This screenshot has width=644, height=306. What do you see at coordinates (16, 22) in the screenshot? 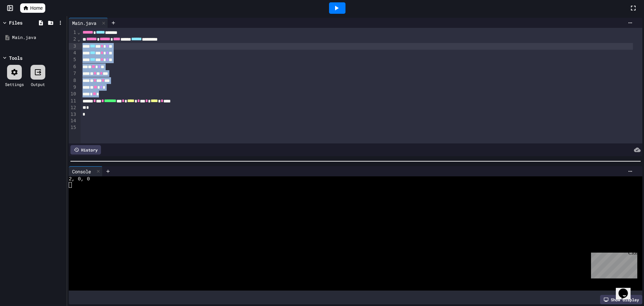
I see `div: Files` at bounding box center [16, 22].